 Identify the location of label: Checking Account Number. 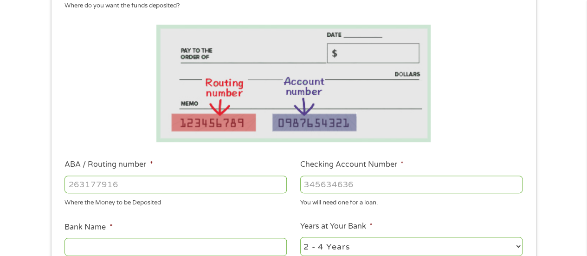
(352, 164).